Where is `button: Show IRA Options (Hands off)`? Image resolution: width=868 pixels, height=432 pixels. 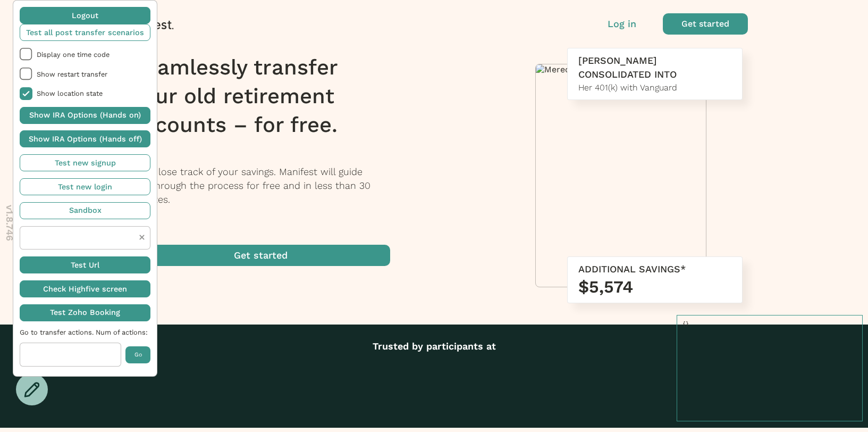 button: Show IRA Options (Hands off) is located at coordinates (85, 139).